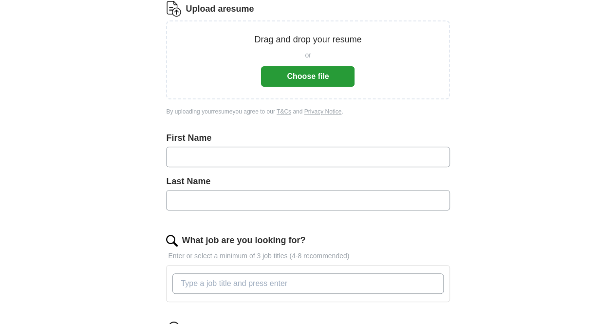  Describe the element at coordinates (323, 111) in the screenshot. I see `a: Privacy Notice` at that location.